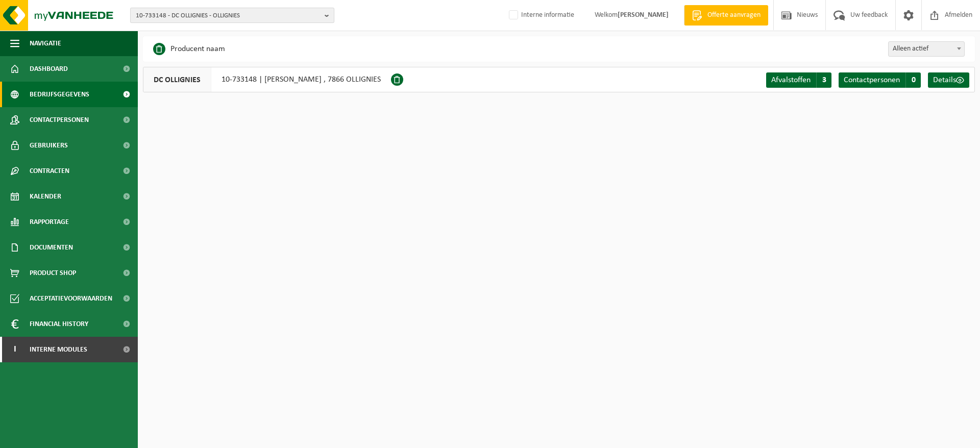  Describe the element at coordinates (177, 80) in the screenshot. I see `span: DC OLLIGNIES` at that location.